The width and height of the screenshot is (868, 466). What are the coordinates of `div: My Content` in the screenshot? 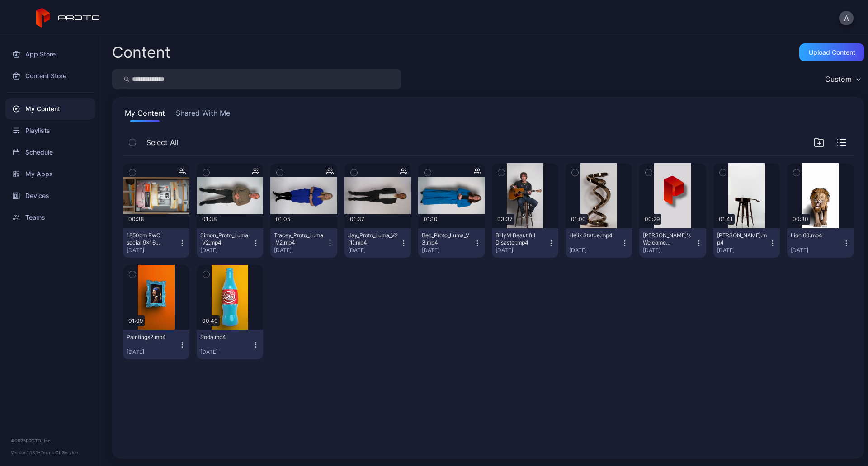 It's located at (50, 109).